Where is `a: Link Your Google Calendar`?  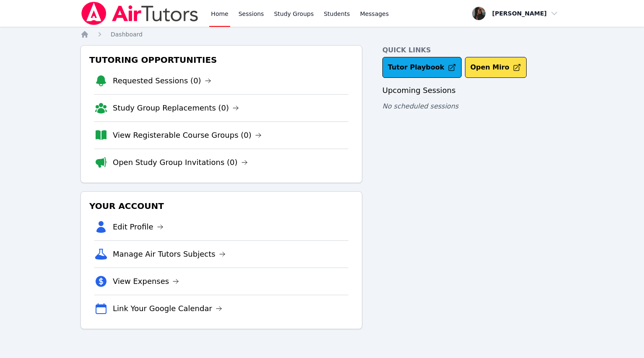 a: Link Your Google Calendar is located at coordinates (167, 308).